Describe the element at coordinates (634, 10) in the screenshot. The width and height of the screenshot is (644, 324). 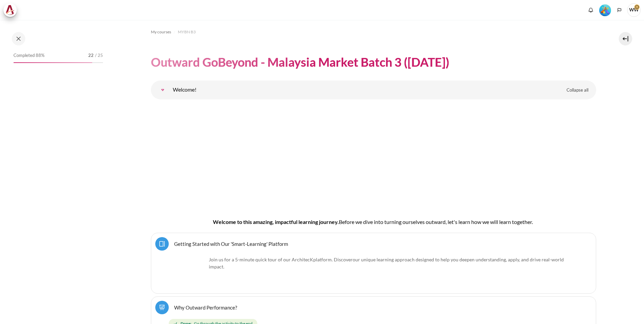
I see `span: WW` at that location.